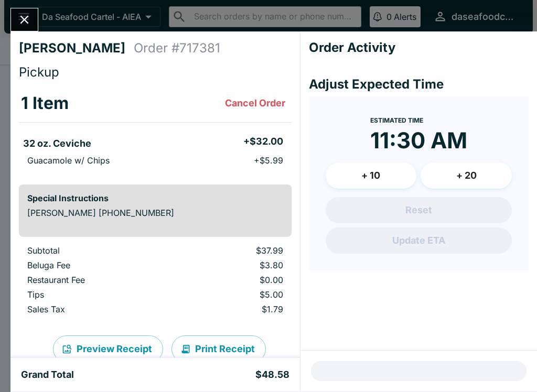  What do you see at coordinates (419, 140) in the screenshot?
I see `time: 11:30 AM` at bounding box center [419, 140].